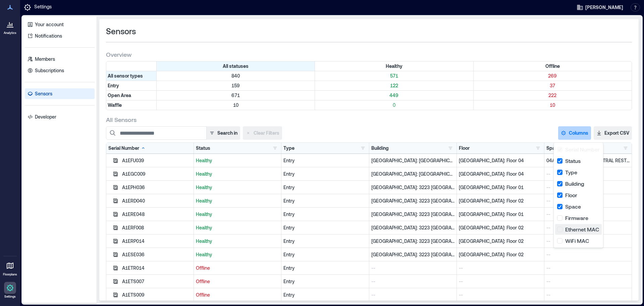 The image size is (644, 306). What do you see at coordinates (10, 290) in the screenshot?
I see `a: Settings` at bounding box center [10, 290].